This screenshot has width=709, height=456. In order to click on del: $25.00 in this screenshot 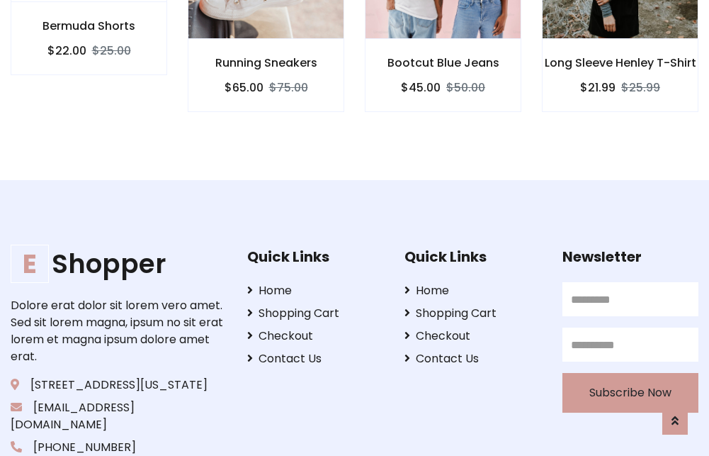, I will do `click(111, 50)`.